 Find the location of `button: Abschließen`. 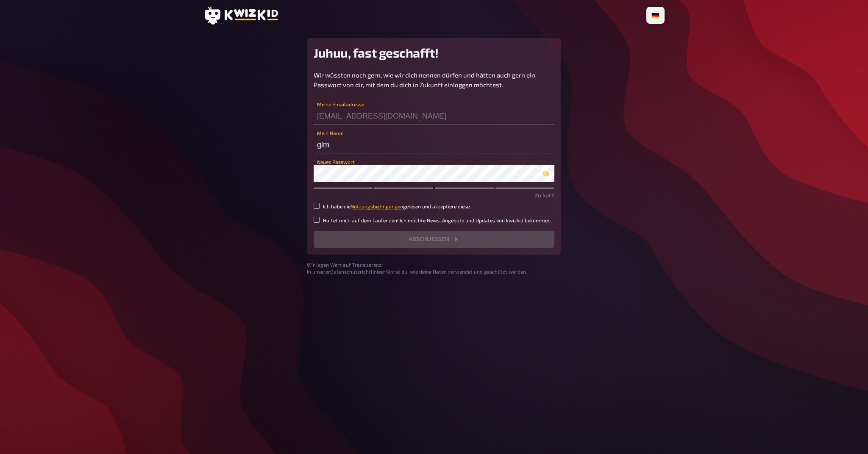

button: Abschließen is located at coordinates (434, 239).